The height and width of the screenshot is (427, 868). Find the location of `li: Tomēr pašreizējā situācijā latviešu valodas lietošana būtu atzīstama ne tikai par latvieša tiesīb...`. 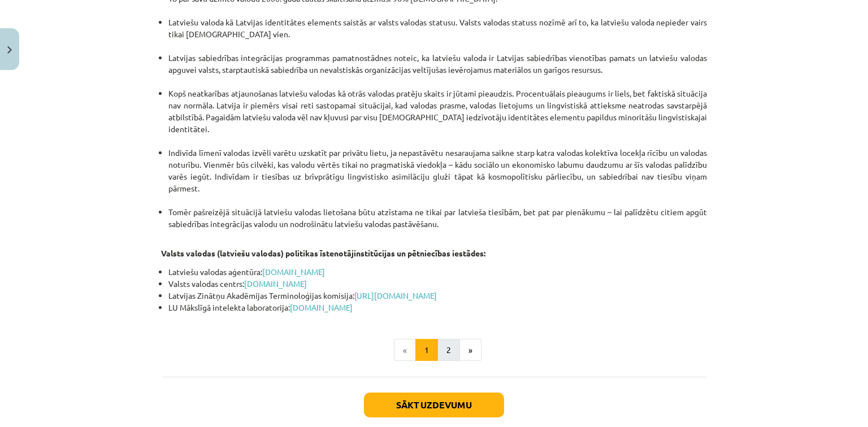

li: Tomēr pašreizējā situācijā latviešu valodas lietošana būtu atzīstama ne tikai par latvieša tiesīb... is located at coordinates (438, 218).